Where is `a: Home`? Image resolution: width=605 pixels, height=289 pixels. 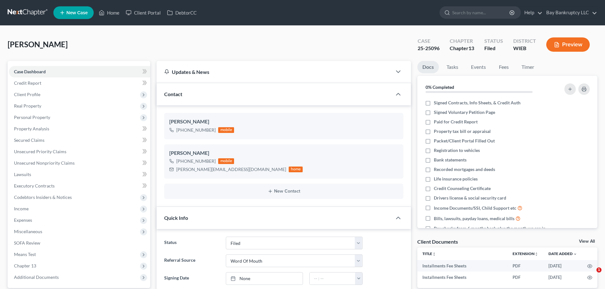
a: Home is located at coordinates (109, 13).